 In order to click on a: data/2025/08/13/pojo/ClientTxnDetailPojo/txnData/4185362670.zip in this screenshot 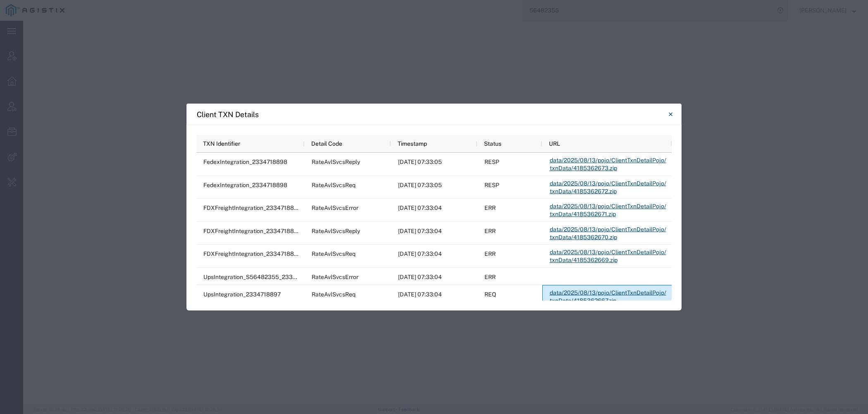, I will do `click(609, 234)`.